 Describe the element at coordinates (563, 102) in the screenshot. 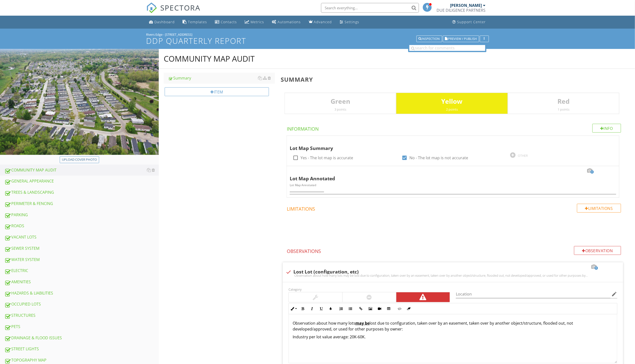

I see `p: Red` at that location.